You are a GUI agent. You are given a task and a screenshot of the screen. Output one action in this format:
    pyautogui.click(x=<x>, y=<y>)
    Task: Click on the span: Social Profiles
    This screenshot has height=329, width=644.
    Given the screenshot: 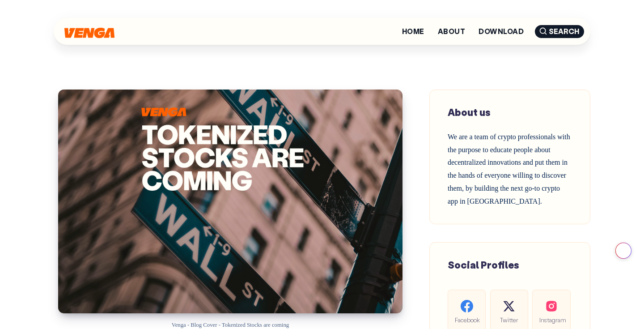 What is the action you would take?
    pyautogui.click(x=483, y=264)
    